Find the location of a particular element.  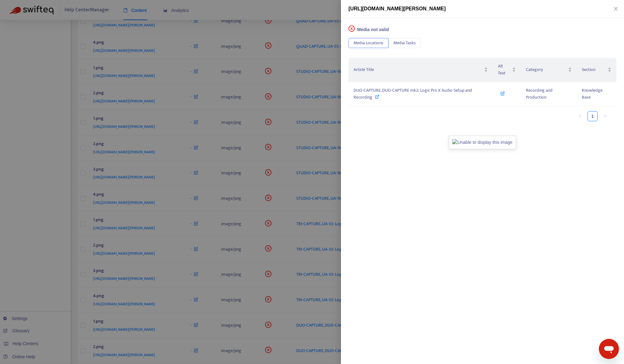

span: close is located at coordinates (616, 9).